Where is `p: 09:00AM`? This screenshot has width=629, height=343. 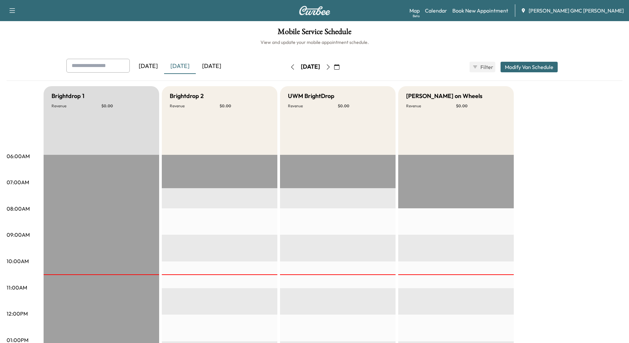 p: 09:00AM is located at coordinates (18, 235).